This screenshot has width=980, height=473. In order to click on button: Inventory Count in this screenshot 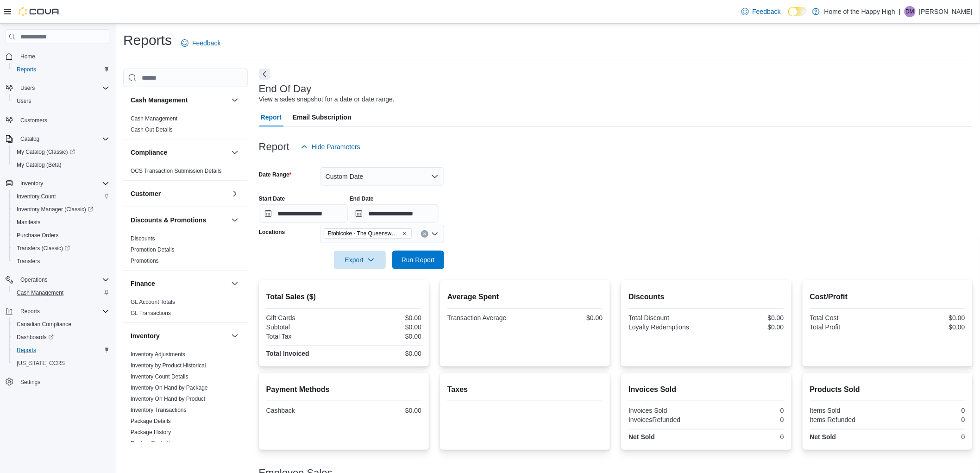, I will do `click(62, 196)`.